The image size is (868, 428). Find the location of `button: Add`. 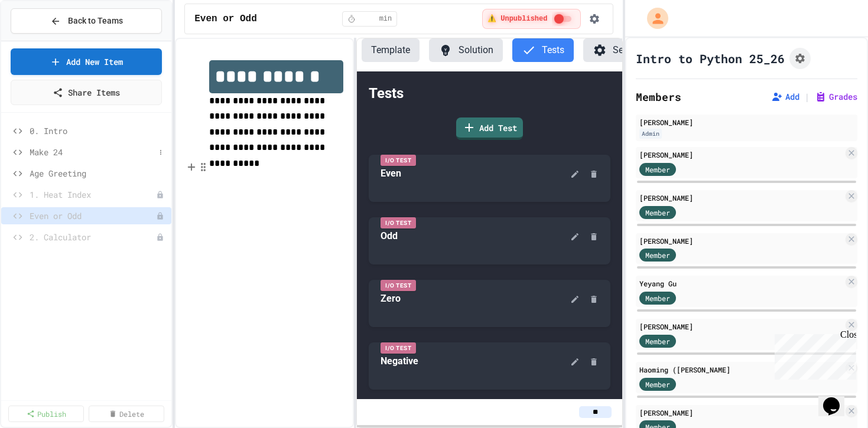

button: Add is located at coordinates (785, 97).